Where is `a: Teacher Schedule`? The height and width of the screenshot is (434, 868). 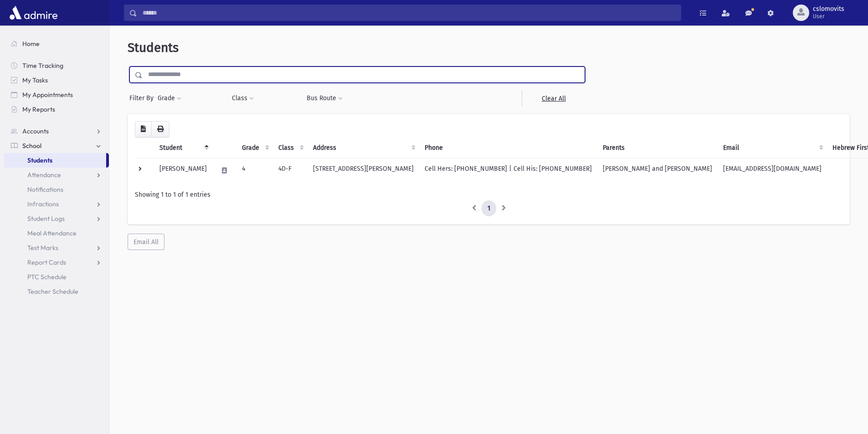 a: Teacher Schedule is located at coordinates (56, 292).